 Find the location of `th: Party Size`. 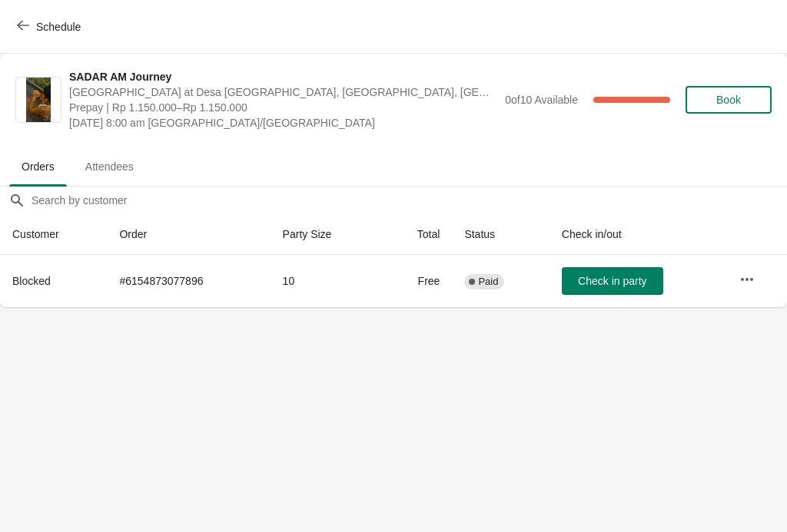

th: Party Size is located at coordinates (326, 234).